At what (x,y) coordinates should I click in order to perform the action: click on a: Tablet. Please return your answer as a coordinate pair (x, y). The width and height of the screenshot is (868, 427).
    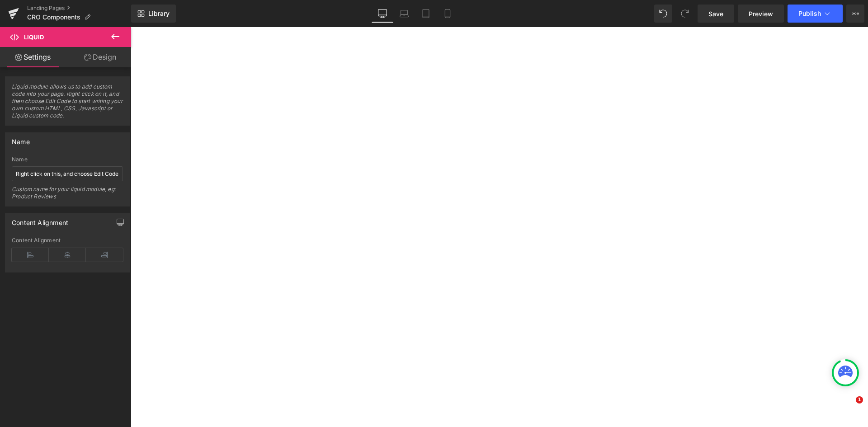
    Looking at the image, I should click on (426, 13).